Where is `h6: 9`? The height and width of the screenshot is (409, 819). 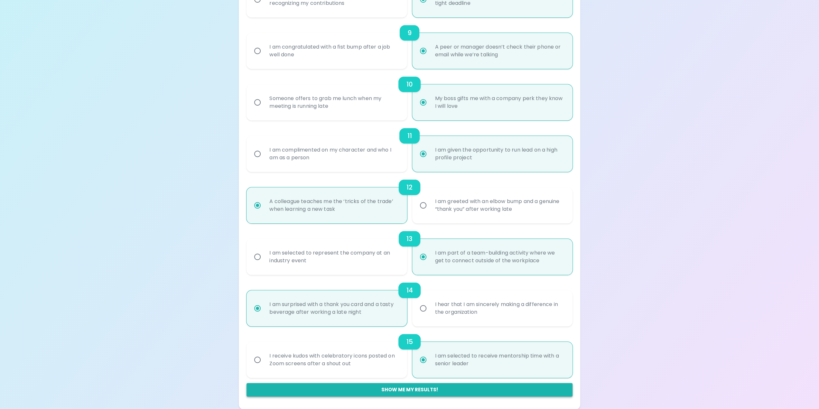 h6: 9 is located at coordinates (409, 33).